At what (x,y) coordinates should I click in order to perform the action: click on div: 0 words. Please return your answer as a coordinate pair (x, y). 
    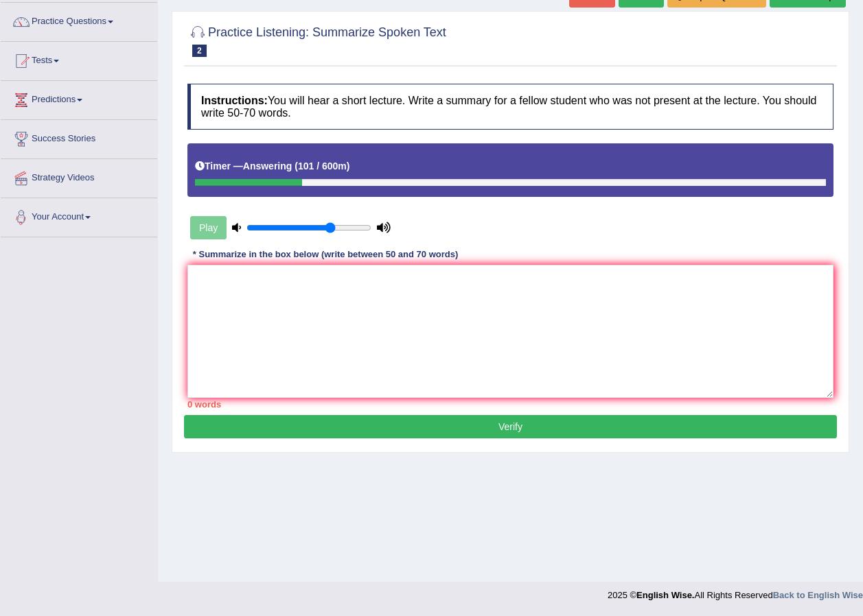
    Looking at the image, I should click on (510, 404).